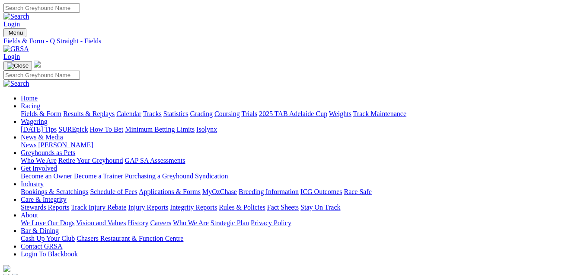 This screenshot has width=578, height=275. I want to click on div: Racing, so click(298, 114).